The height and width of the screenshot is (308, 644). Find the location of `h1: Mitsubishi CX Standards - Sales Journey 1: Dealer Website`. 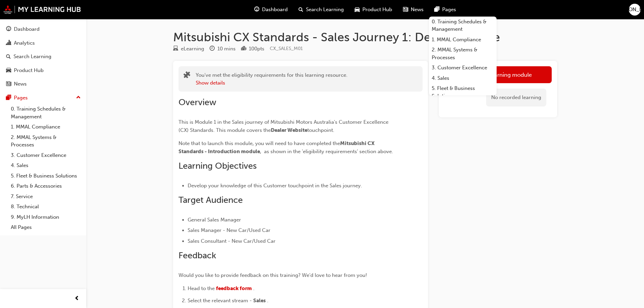

h1: Mitsubishi CX Standards - Sales Journey 1: Dealer Website is located at coordinates (365, 37).